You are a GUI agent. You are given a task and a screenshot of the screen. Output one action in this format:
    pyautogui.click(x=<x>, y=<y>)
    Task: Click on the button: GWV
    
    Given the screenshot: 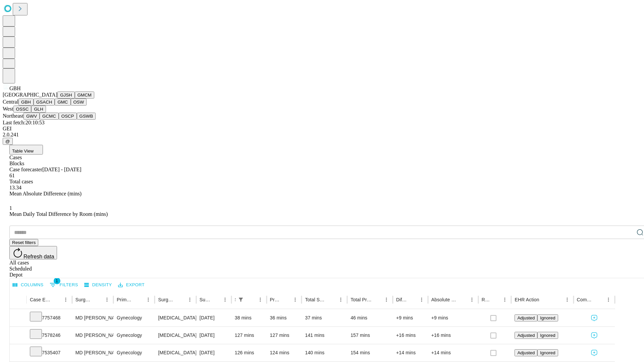 What is the action you would take?
    pyautogui.click(x=32, y=116)
    